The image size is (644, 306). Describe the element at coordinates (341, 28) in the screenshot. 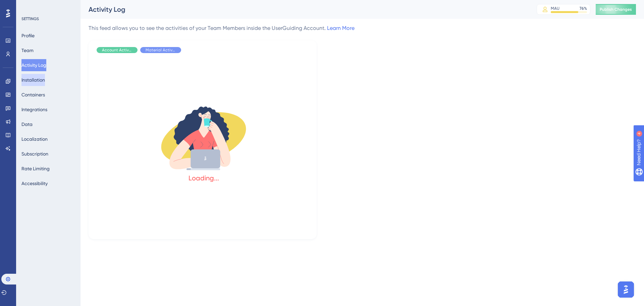

I see `a: Learn More` at that location.